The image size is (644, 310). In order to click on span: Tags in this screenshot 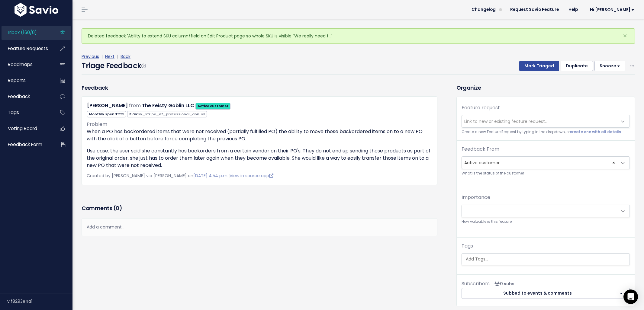, I will do `click(13, 112)`.